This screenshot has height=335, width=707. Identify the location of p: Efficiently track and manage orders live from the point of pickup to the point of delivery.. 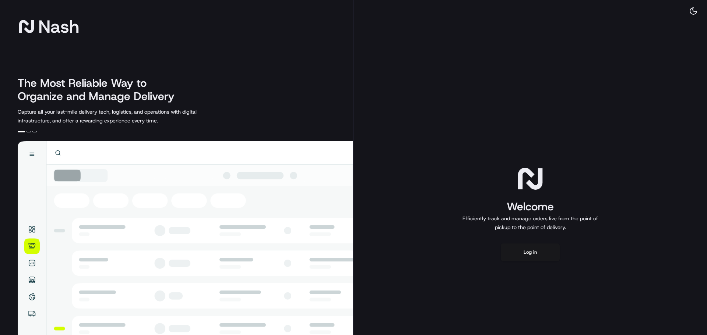
(530, 223).